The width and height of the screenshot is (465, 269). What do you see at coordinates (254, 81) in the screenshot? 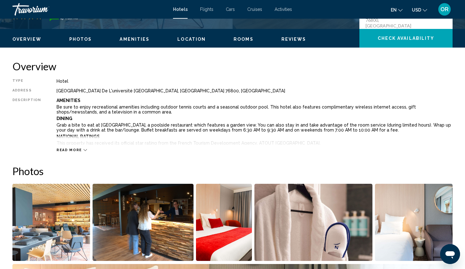
I see `div: Hotel` at bounding box center [254, 81].